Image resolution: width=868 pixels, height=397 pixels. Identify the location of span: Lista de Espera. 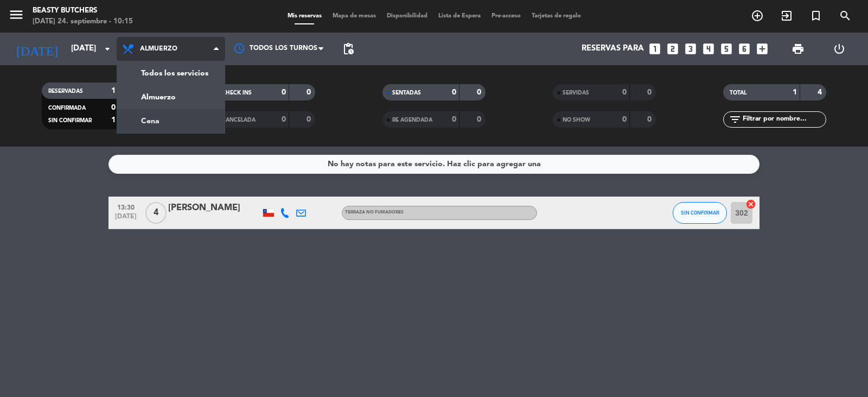
(459, 16).